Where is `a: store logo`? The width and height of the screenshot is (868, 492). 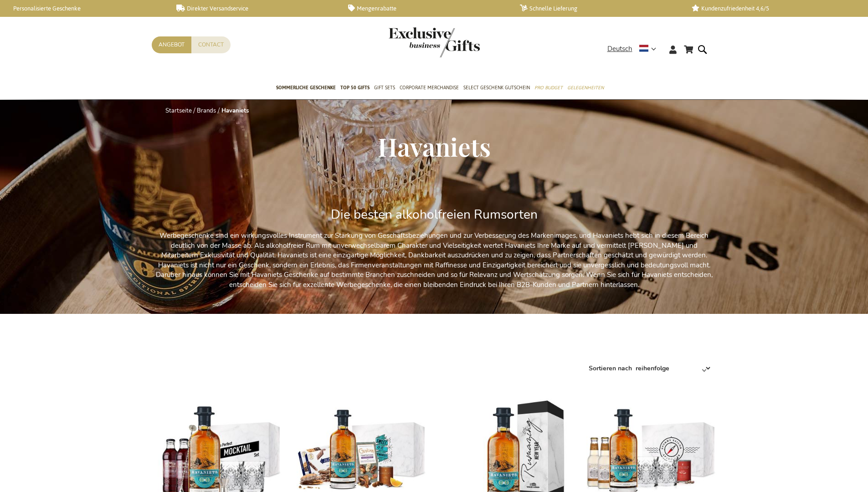 a: store logo is located at coordinates (412, 42).